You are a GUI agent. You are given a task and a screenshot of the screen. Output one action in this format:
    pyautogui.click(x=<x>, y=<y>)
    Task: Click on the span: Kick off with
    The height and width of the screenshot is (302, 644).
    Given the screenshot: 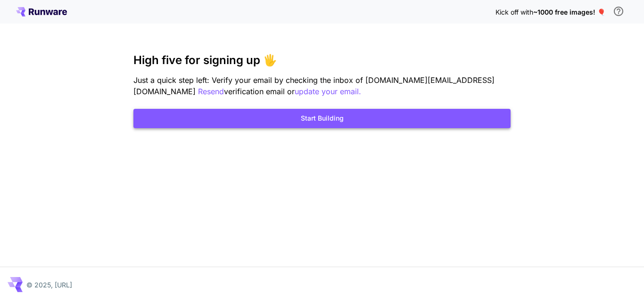 What is the action you would take?
    pyautogui.click(x=515, y=11)
    